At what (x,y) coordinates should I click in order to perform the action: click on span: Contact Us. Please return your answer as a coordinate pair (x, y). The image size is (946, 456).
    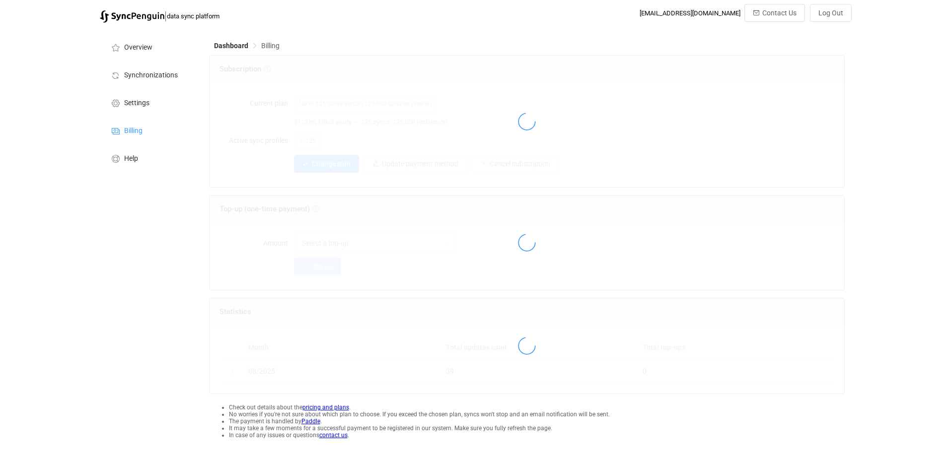
    Looking at the image, I should click on (779, 13).